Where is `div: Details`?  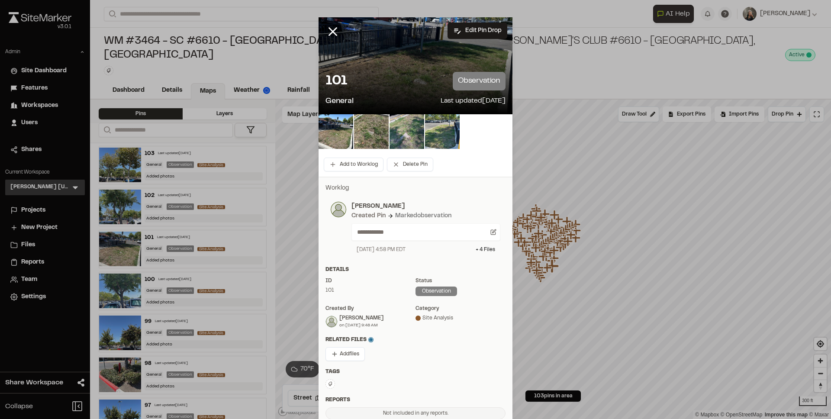 div: Details is located at coordinates (416, 270).